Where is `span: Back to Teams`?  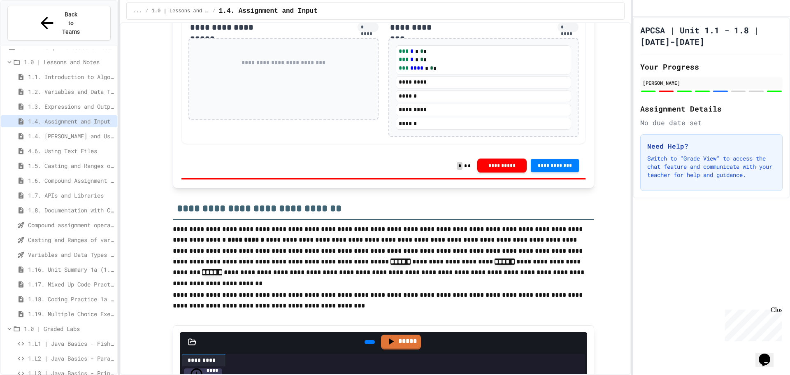 span: Back to Teams is located at coordinates (71, 23).